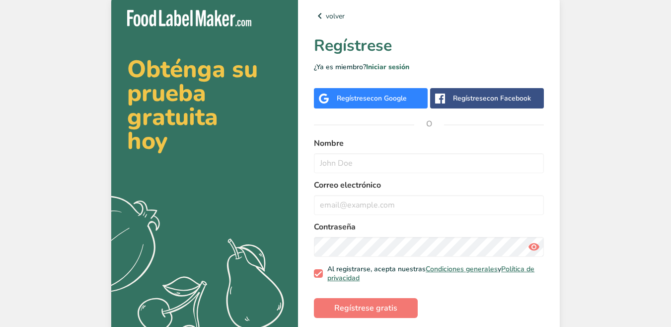 This screenshot has height=327, width=671. Describe the element at coordinates (429, 163) in the screenshot. I see `input: John Doe` at that location.